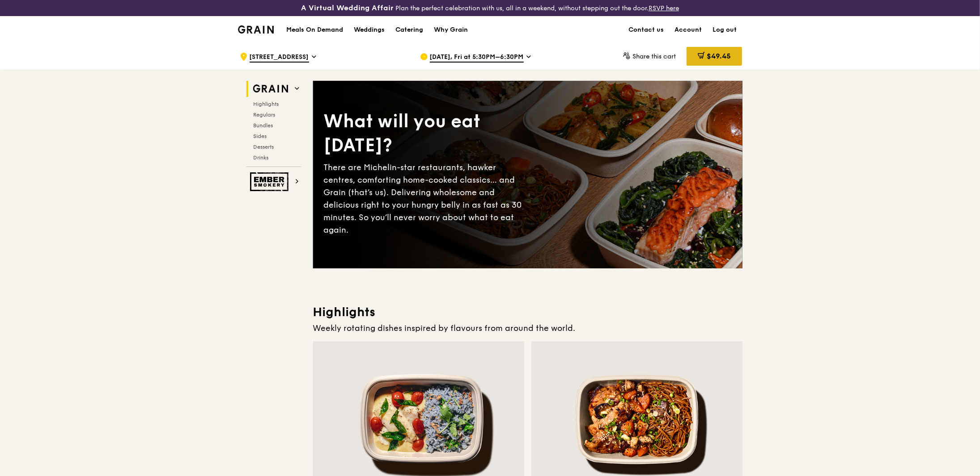  What do you see at coordinates (725, 30) in the screenshot?
I see `a: Log out` at bounding box center [725, 30].